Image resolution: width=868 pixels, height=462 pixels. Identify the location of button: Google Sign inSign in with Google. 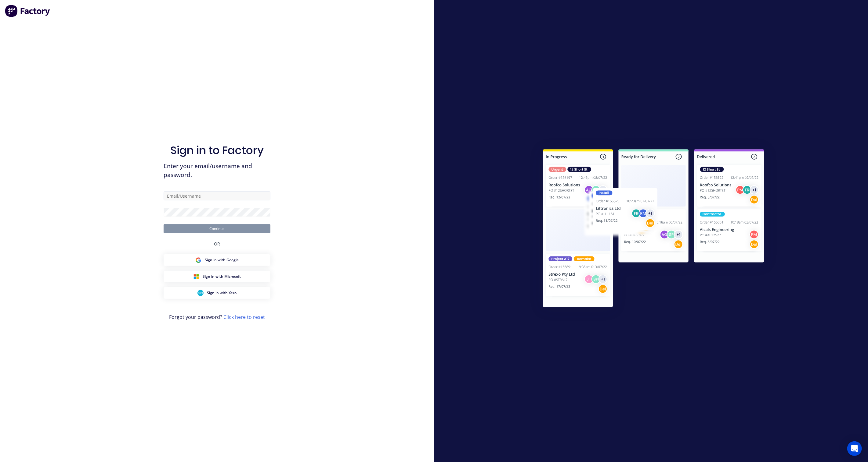
(217, 260).